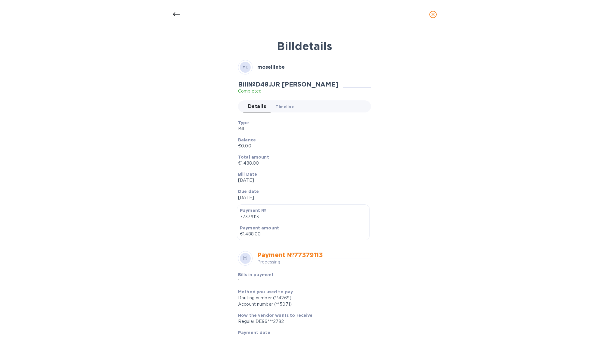  What do you see at coordinates (265, 292) in the screenshot?
I see `b: Method you used to pay` at bounding box center [265, 292].